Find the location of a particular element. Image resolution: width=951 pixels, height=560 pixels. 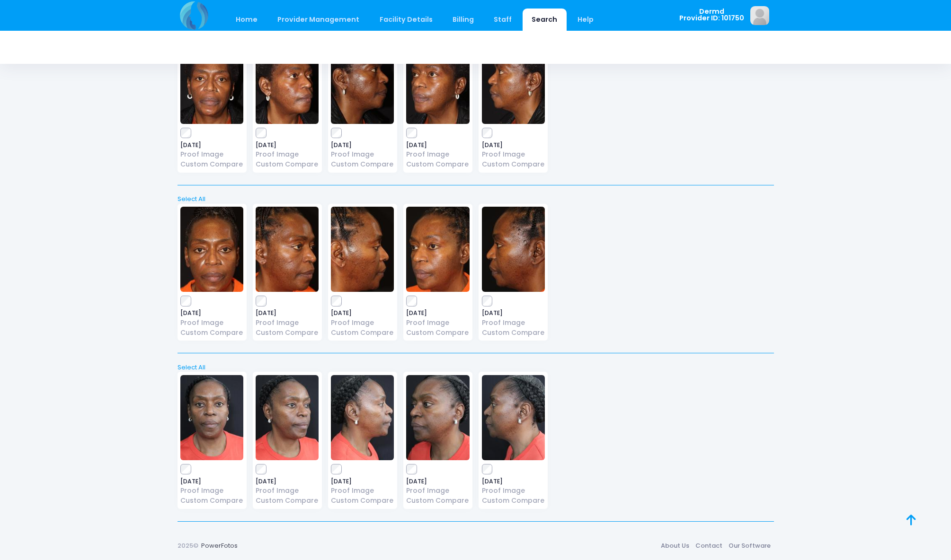

a: Our Software is located at coordinates (750, 545).